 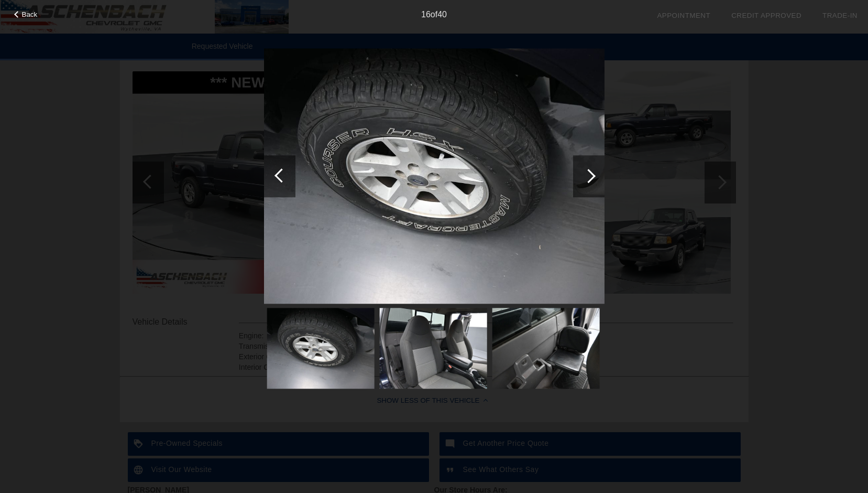 What do you see at coordinates (30, 14) in the screenshot?
I see `span: Back` at bounding box center [30, 14].